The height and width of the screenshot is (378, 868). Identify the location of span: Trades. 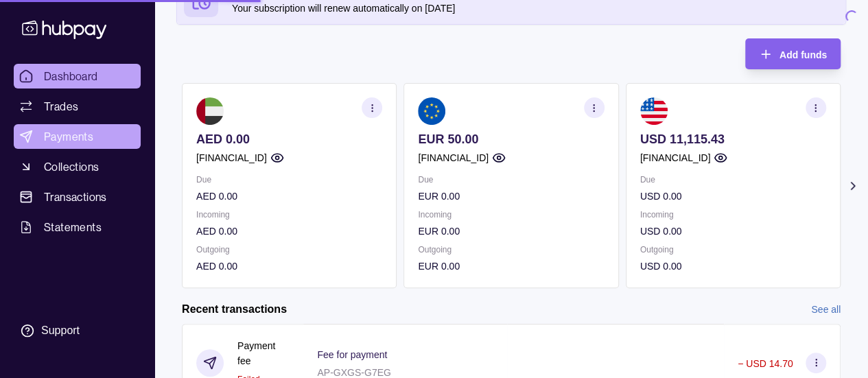
(61, 106).